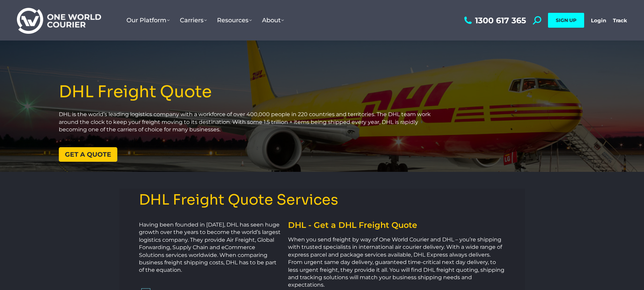 Image resolution: width=644 pixels, height=290 pixels. I want to click on a: Track, so click(620, 20).